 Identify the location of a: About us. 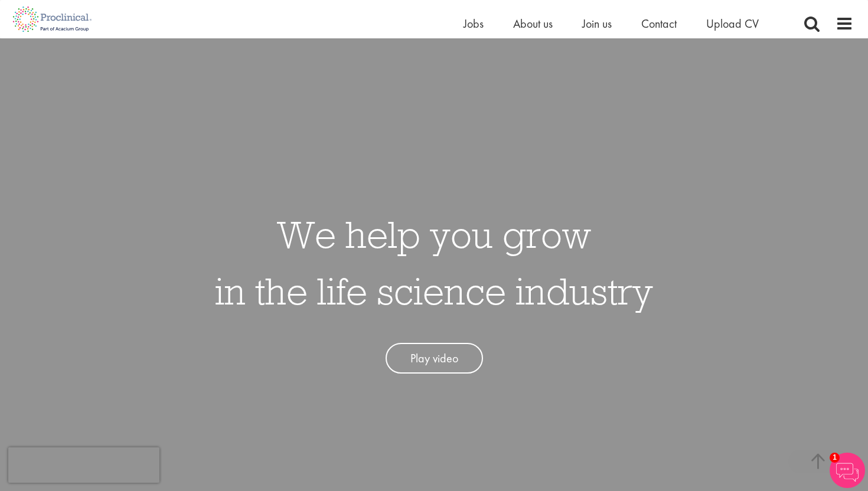
(533, 24).